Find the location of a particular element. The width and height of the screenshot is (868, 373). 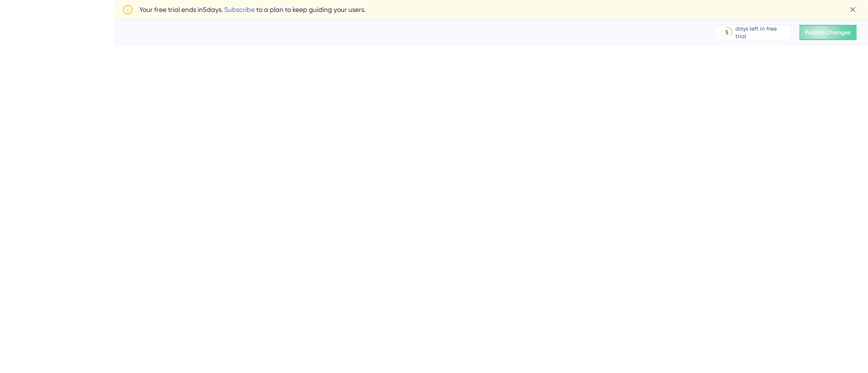

button: Publish Changes is located at coordinates (828, 32).